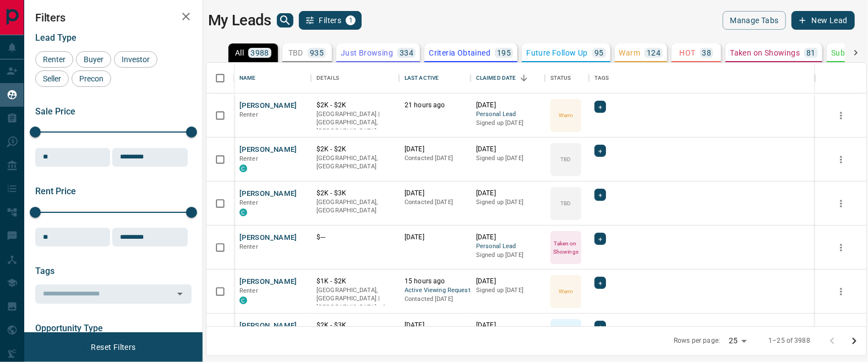 The width and height of the screenshot is (868, 362). Describe the element at coordinates (93, 60) in the screenshot. I see `span: Buyer` at that location.